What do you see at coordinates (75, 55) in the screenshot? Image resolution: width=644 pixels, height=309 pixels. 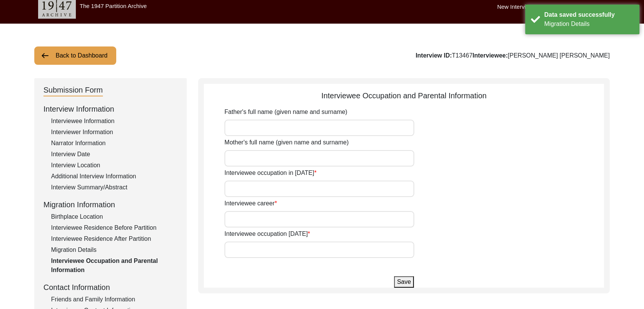 I see `button: Back to Dashboard` at bounding box center [75, 55].